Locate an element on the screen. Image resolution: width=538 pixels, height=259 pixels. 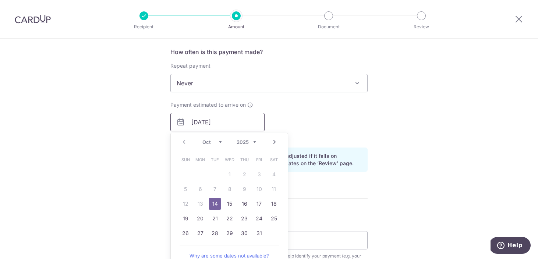
a: 29 is located at coordinates (230, 233).